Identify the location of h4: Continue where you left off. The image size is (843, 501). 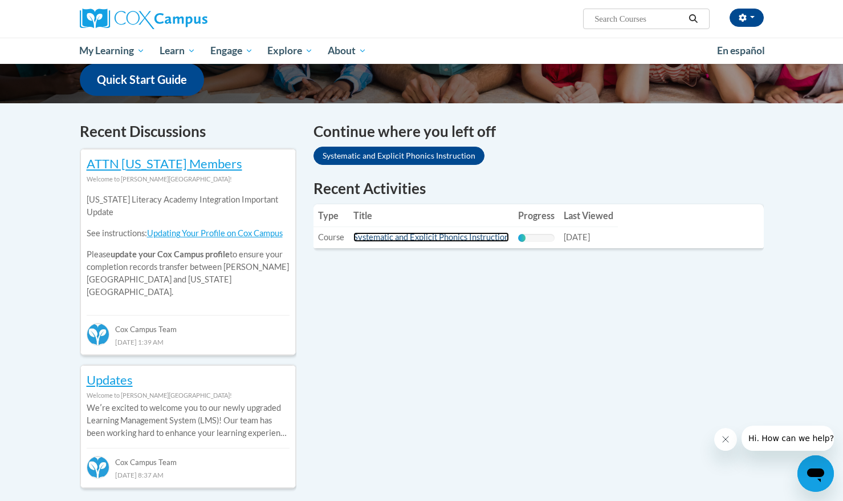
(539, 131).